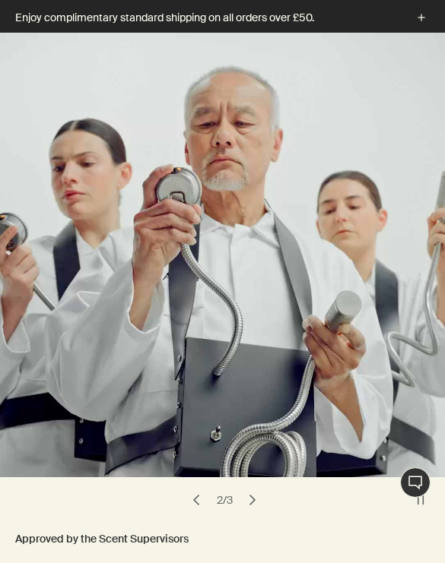 The image size is (445, 563). What do you see at coordinates (224, 500) in the screenshot?
I see `div: 2 / 3` at bounding box center [224, 500].